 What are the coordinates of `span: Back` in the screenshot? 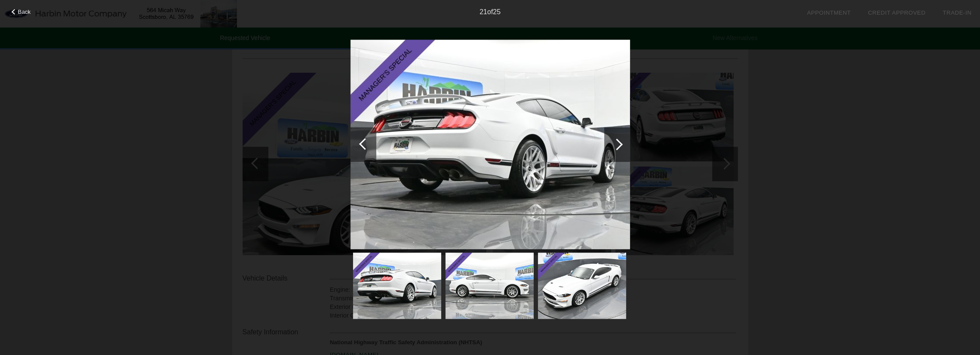 It's located at (25, 11).